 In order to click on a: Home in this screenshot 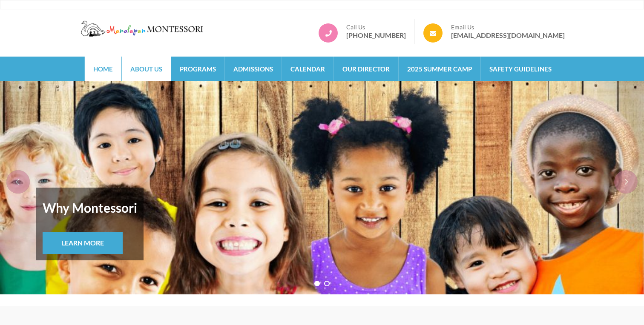, I will do `click(103, 69)`.